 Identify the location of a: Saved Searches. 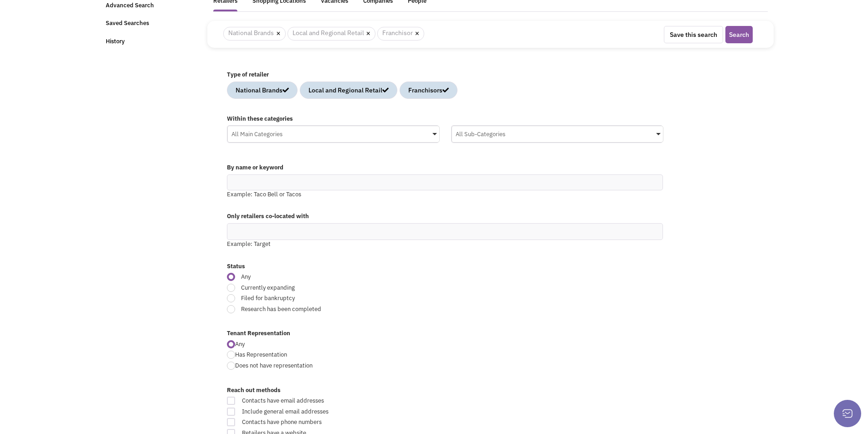
(151, 24).